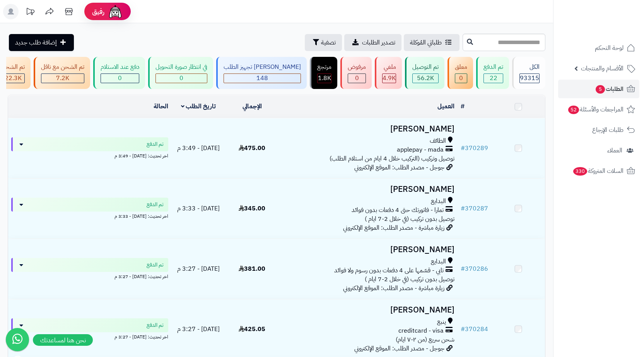 This screenshot has width=644, height=357. What do you see at coordinates (474, 269) in the screenshot?
I see `a: #370286` at bounding box center [474, 269].